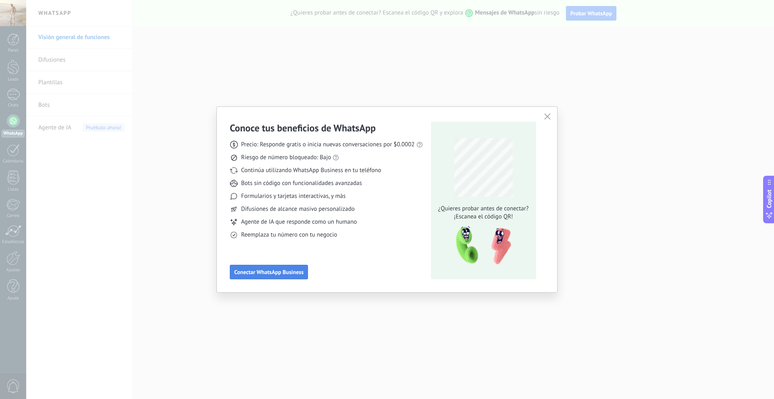 This screenshot has height=399, width=774. Describe the element at coordinates (328, 145) in the screenshot. I see `span: Precio: Responde gratis o inicia nuevas conversaciones por $0.0002` at that location.